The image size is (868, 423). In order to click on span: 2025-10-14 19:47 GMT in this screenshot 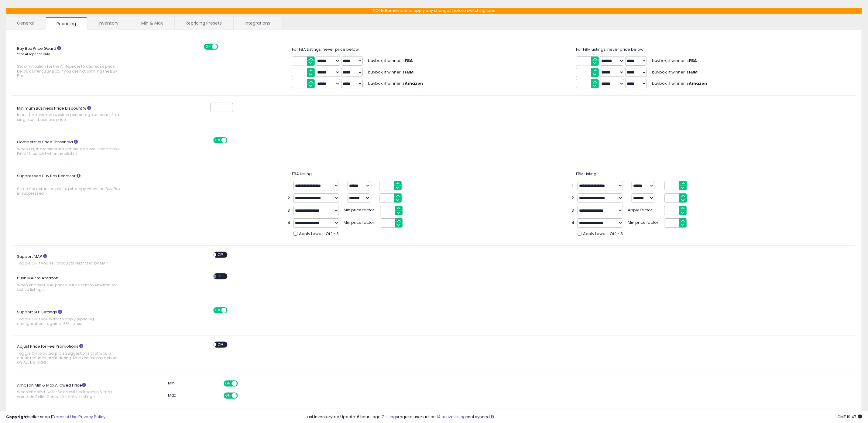, I will do `click(850, 416)`.